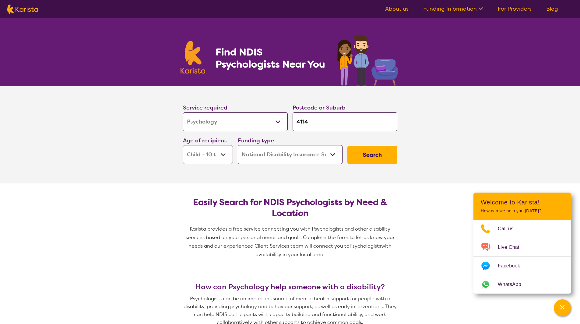 Image resolution: width=580 pixels, height=324 pixels. What do you see at coordinates (509, 229) in the screenshot?
I see `span: Call us` at bounding box center [509, 229].